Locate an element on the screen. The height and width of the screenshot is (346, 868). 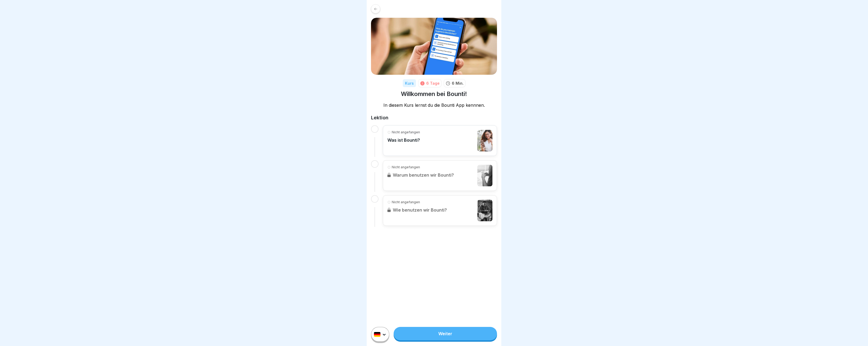
div: 6 Tage is located at coordinates (433, 83).